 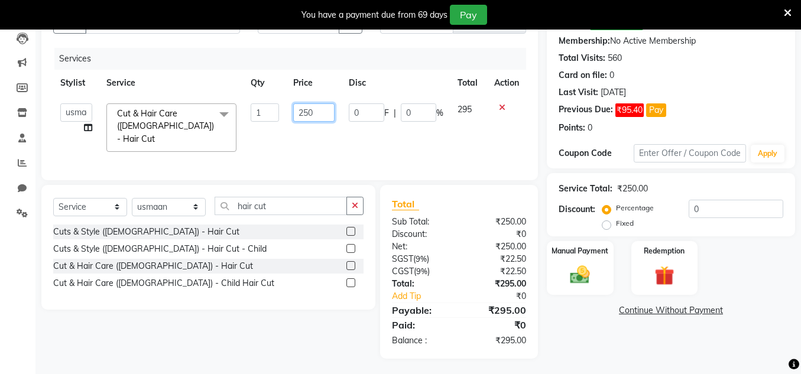 I want to click on th: Disc, so click(x=396, y=83).